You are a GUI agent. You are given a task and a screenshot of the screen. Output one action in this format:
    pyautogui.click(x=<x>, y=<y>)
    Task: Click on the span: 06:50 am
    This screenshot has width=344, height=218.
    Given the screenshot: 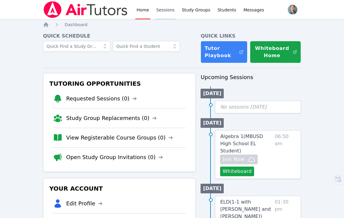 What is the action you would take?
    pyautogui.click(x=285, y=155)
    